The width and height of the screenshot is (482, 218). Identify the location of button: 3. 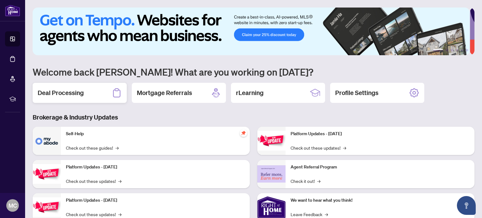
(452, 50).